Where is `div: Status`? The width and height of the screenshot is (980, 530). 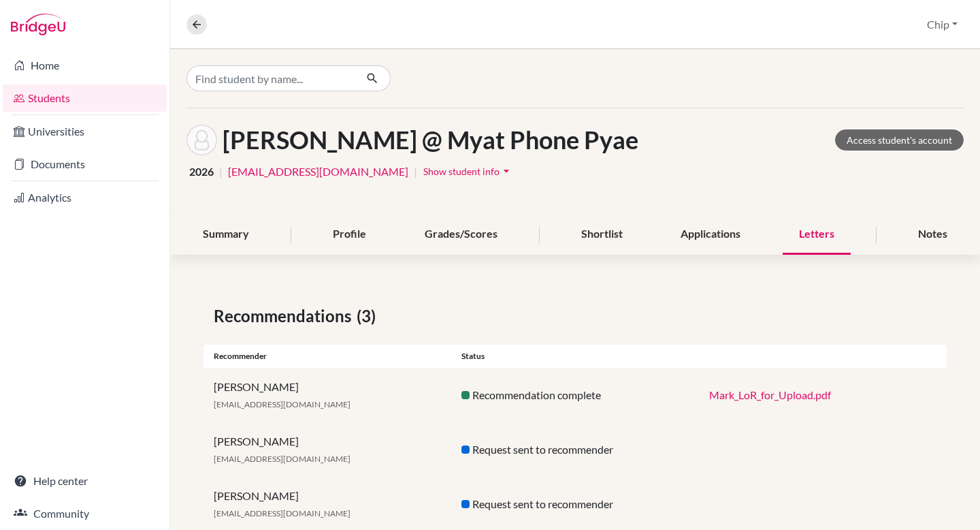 div: Status is located at coordinates (575, 356).